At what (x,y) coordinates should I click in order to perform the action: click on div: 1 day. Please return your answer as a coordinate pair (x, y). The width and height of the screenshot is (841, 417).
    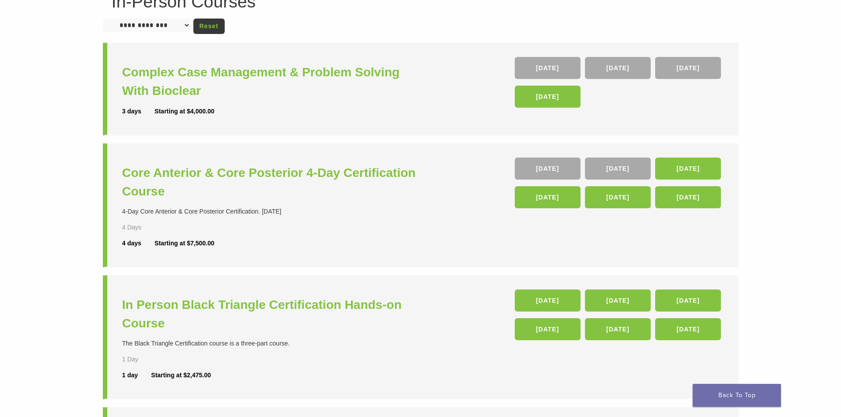
    Looking at the image, I should click on (137, 375).